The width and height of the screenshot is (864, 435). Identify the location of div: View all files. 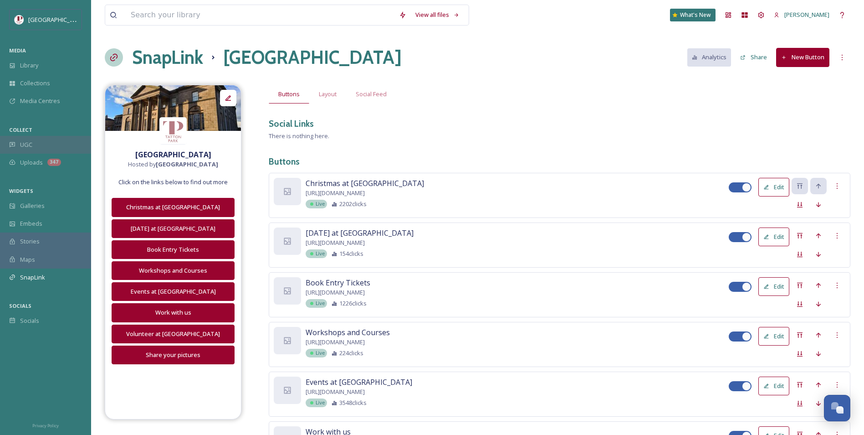
(437, 15).